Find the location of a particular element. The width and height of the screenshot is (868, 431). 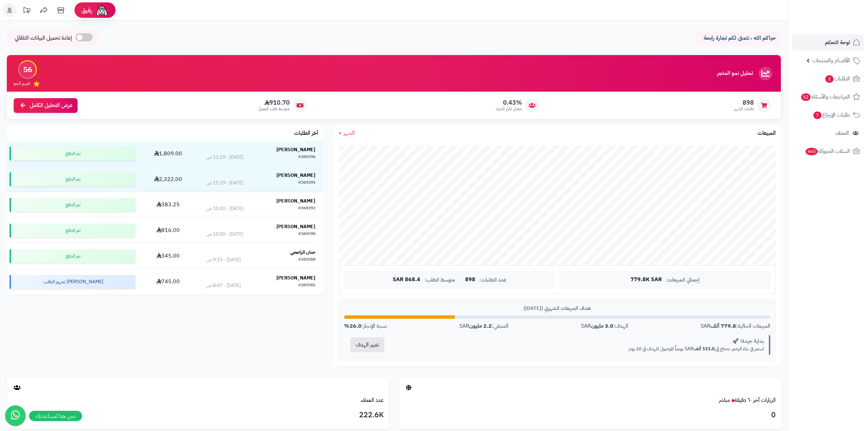

div: #369295 is located at coordinates (306, 183).